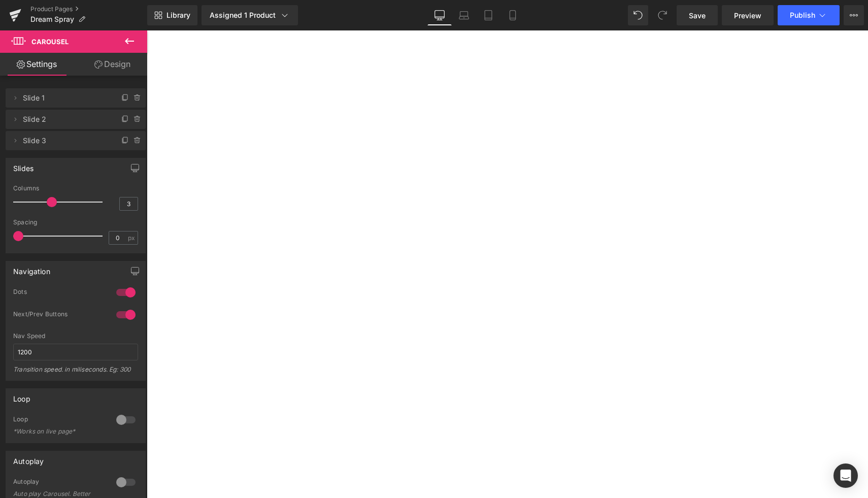 The width and height of the screenshot is (868, 498). Describe the element at coordinates (32, 268) in the screenshot. I see `div: Navigation` at that location.